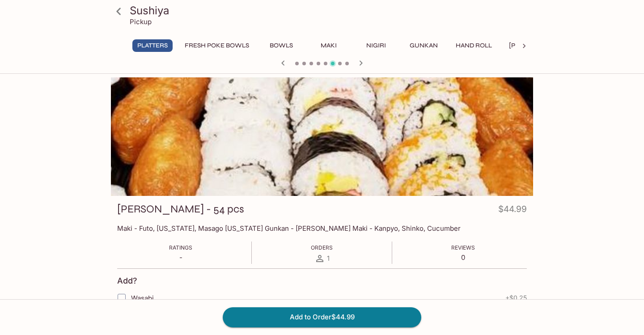  Describe the element at coordinates (281, 46) in the screenshot. I see `button: Bowls` at that location.